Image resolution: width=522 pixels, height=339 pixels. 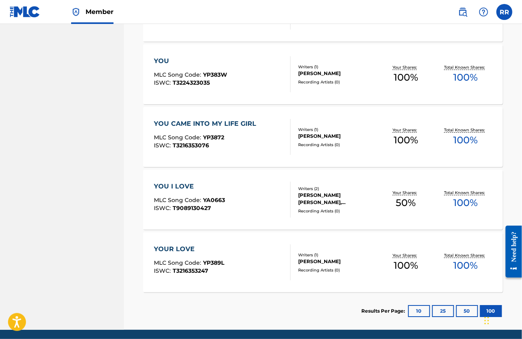 What do you see at coordinates (14, 32) in the screenshot?
I see `div: Open Resource Center` at bounding box center [14, 32].